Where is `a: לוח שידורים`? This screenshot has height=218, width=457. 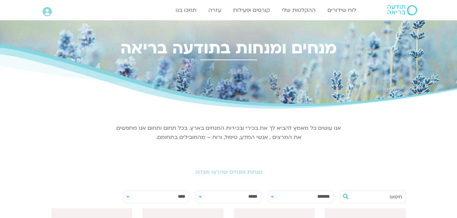 a: לוח שידורים is located at coordinates (341, 10).